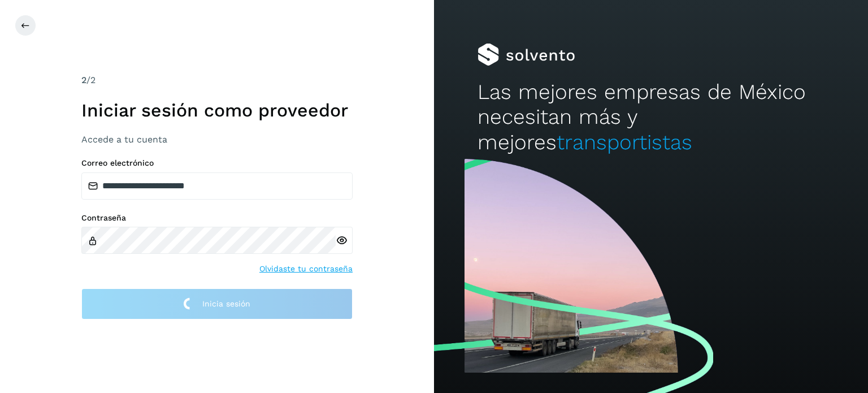  What do you see at coordinates (305, 269) in the screenshot?
I see `a: Olvidaste tu contraseña` at bounding box center [305, 269].